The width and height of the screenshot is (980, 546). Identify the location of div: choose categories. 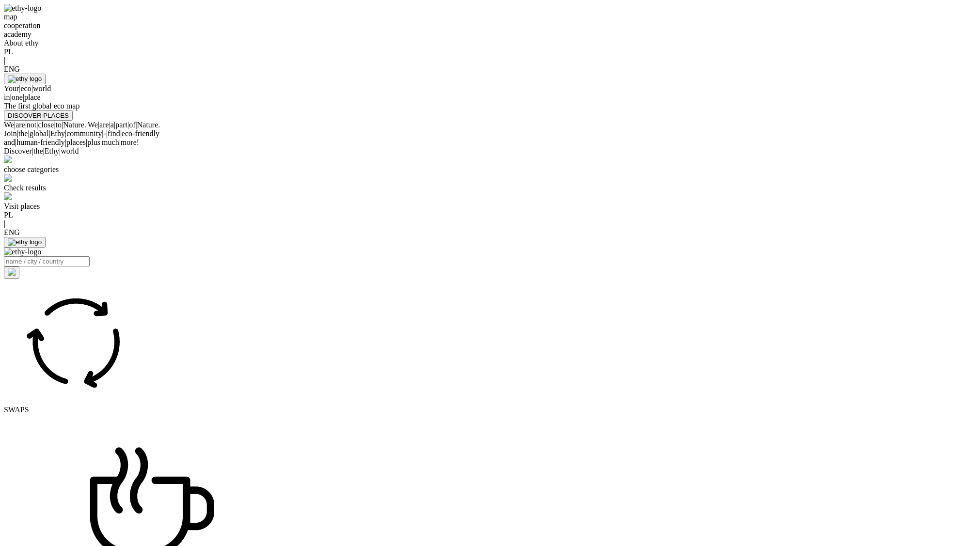
(490, 170).